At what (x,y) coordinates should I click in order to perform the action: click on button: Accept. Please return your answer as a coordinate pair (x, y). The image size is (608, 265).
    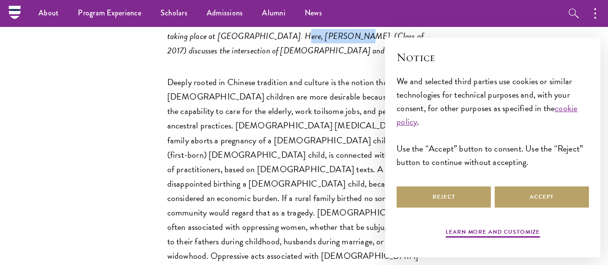
    Looking at the image, I should click on (542, 197).